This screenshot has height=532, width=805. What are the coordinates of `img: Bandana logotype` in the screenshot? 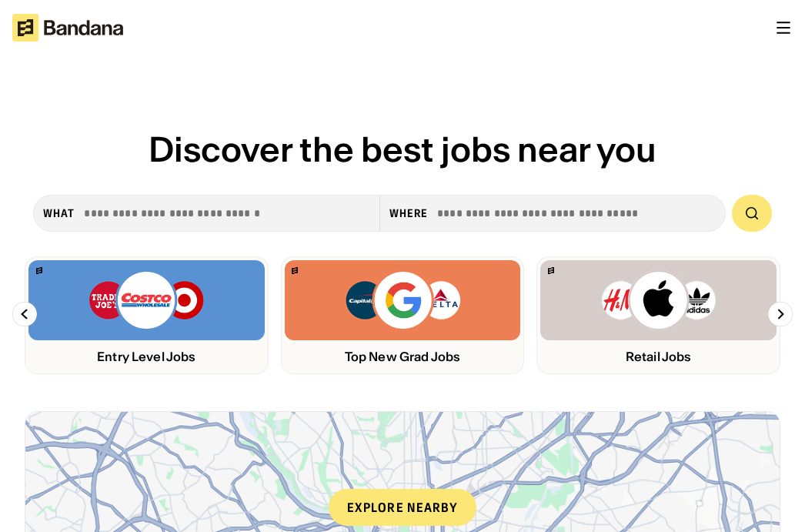 It's located at (68, 28).